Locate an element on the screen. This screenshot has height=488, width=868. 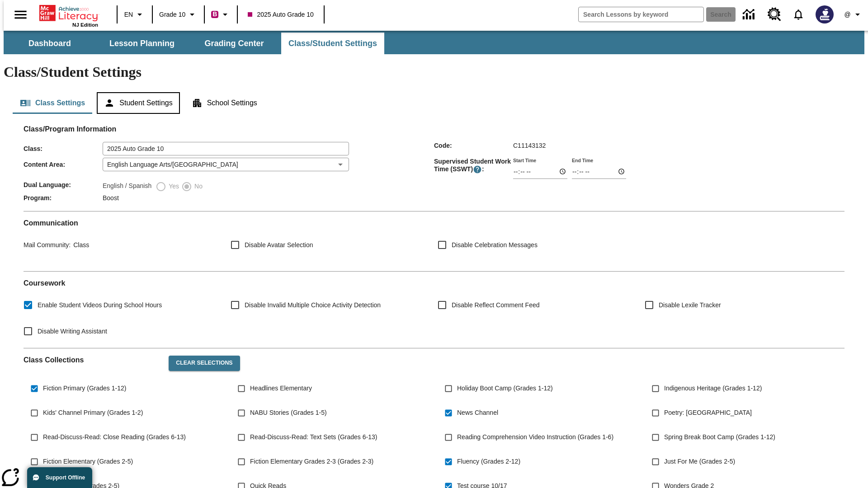
span: Fluency (Grades 2-12) is located at coordinates (488, 461).